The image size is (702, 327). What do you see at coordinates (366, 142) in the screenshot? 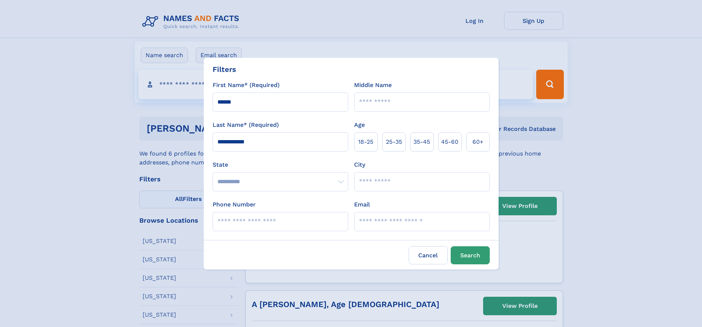
I see `span: 18‑25` at bounding box center [366, 142].